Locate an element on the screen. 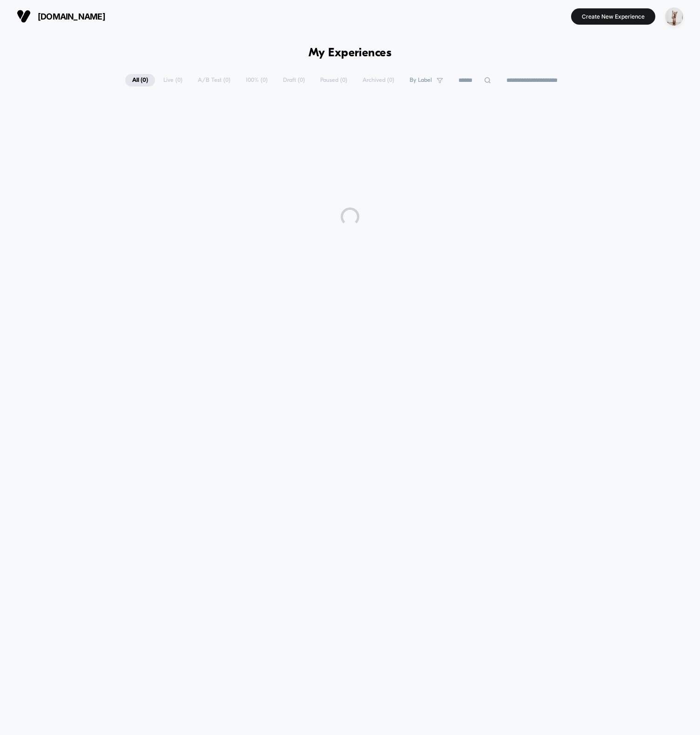  button: Create New Experience is located at coordinates (613, 16).